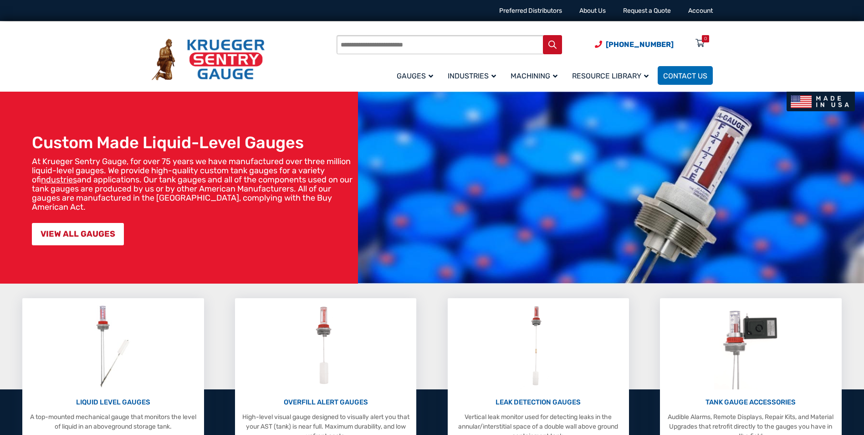 Image resolution: width=864 pixels, height=435 pixels. What do you see at coordinates (685, 75) in the screenshot?
I see `a: Contact Us` at bounding box center [685, 75].